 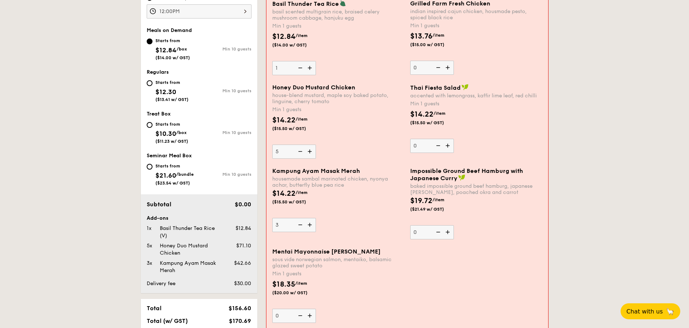 What do you see at coordinates (338, 263) in the screenshot?
I see `div: sous vide norwegian salmon, mentaiko, balsamic glazed sweet potato` at bounding box center [338, 263].